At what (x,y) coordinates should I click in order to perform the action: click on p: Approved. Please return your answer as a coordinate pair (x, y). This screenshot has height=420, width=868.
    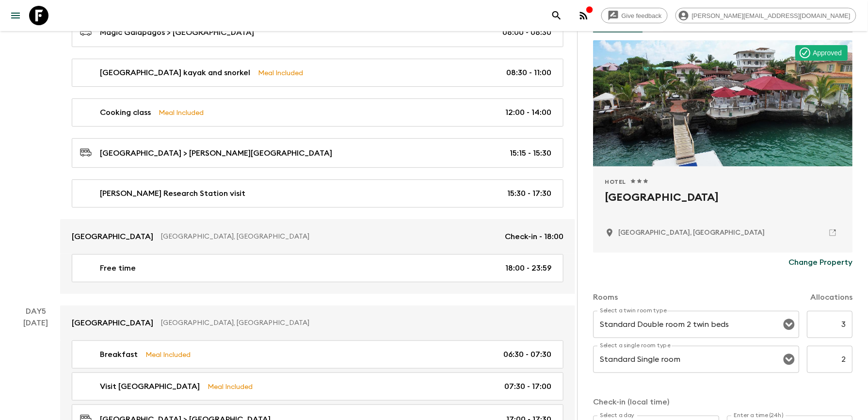
    Looking at the image, I should click on (827, 53).